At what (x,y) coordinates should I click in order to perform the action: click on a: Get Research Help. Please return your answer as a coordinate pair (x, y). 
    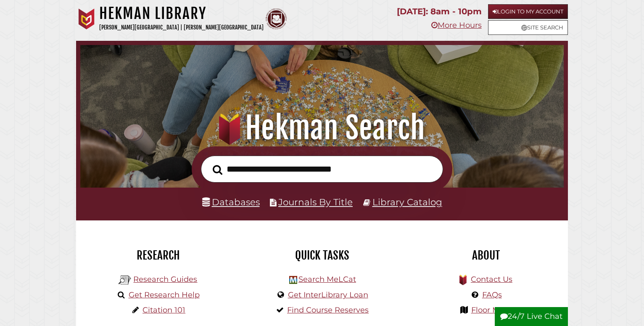
    Looking at the image, I should click on (164, 295).